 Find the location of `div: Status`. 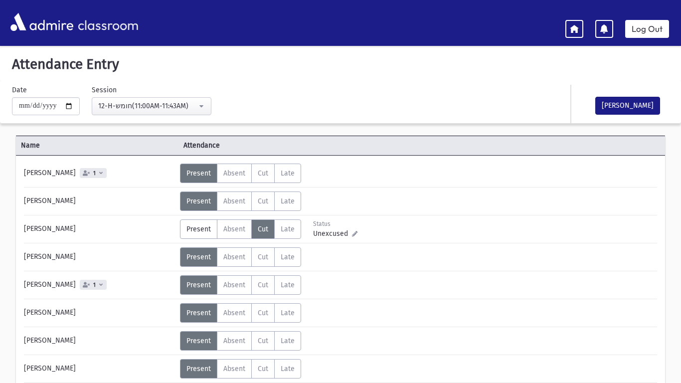

div: Status is located at coordinates (335, 224).